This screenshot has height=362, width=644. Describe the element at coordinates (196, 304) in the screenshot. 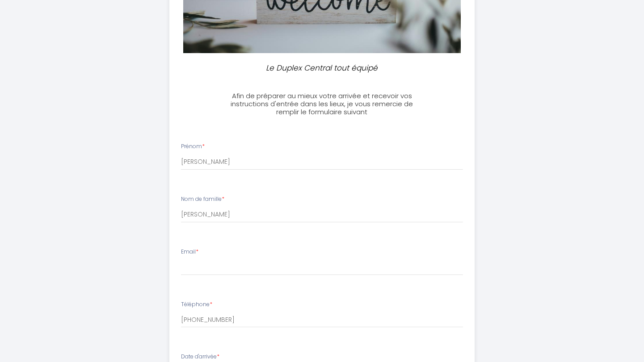

I see `label: Téléphone` at that location.